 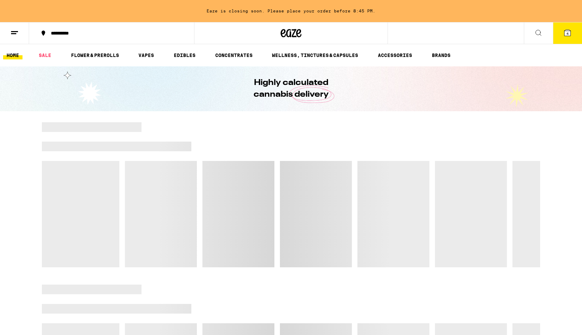 What do you see at coordinates (291, 89) in the screenshot?
I see `h1: Highly calculated cannabis delivery` at bounding box center [291, 89].